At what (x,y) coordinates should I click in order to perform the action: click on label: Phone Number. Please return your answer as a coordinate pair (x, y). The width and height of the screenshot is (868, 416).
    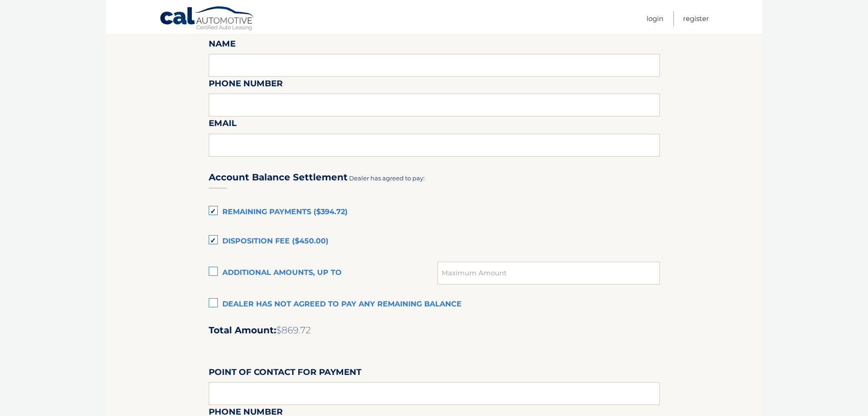
    Looking at the image, I should click on (246, 85).